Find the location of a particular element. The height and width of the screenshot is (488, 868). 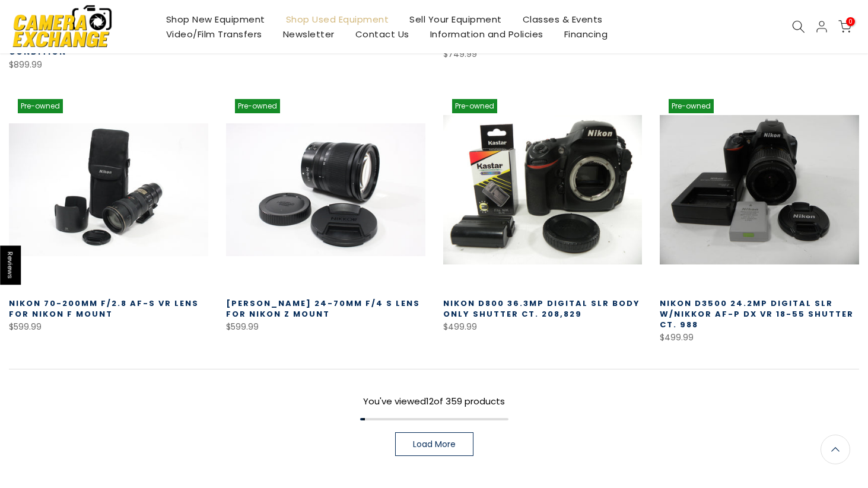

a: Nikon D800 36.3mp Digital SLR Body Only Shutter Ct. 208,829 is located at coordinates (542, 309).